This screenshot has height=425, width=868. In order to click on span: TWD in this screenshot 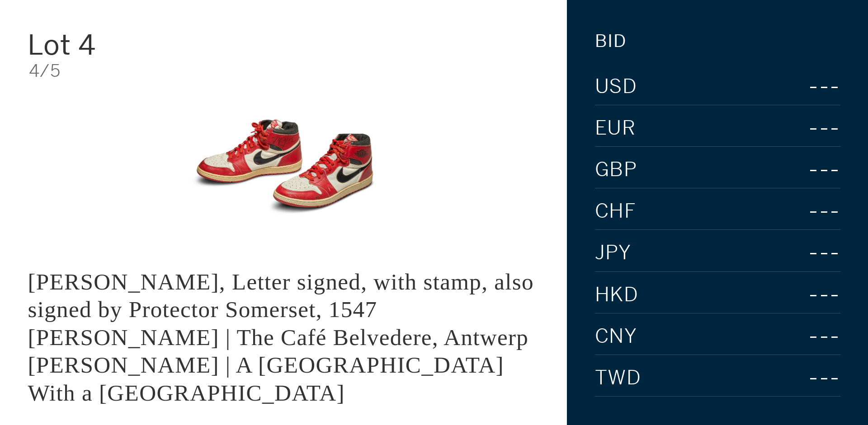, I will do `click(618, 378)`.